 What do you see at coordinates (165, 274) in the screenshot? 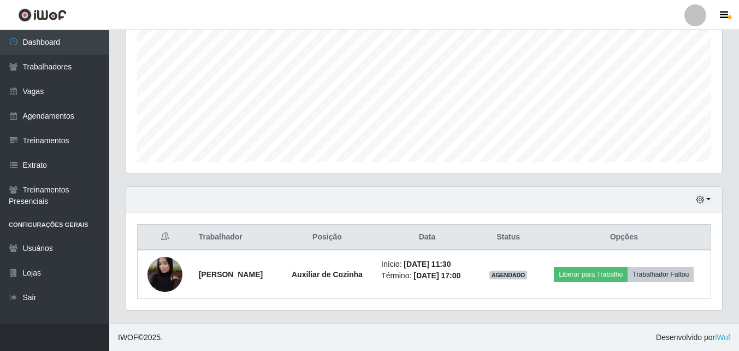
I see `img: 1731963419904.jpeg` at bounding box center [165, 274].